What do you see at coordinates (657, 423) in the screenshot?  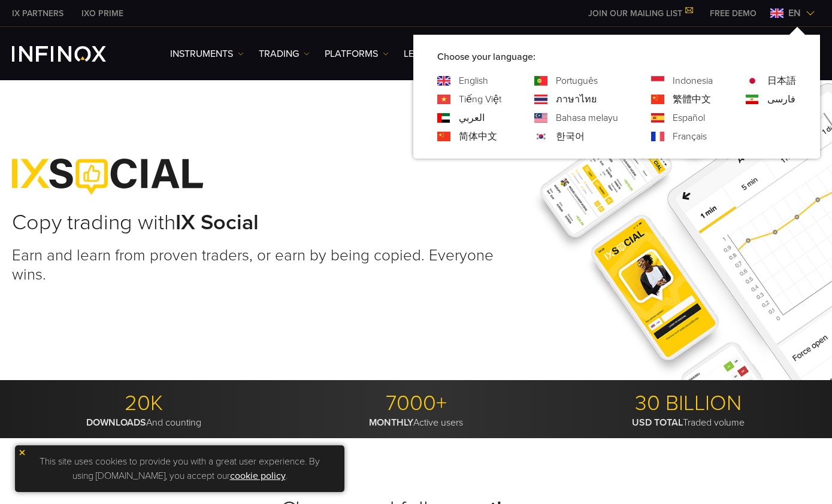 I see `strong: USD TOTAL` at bounding box center [657, 423].